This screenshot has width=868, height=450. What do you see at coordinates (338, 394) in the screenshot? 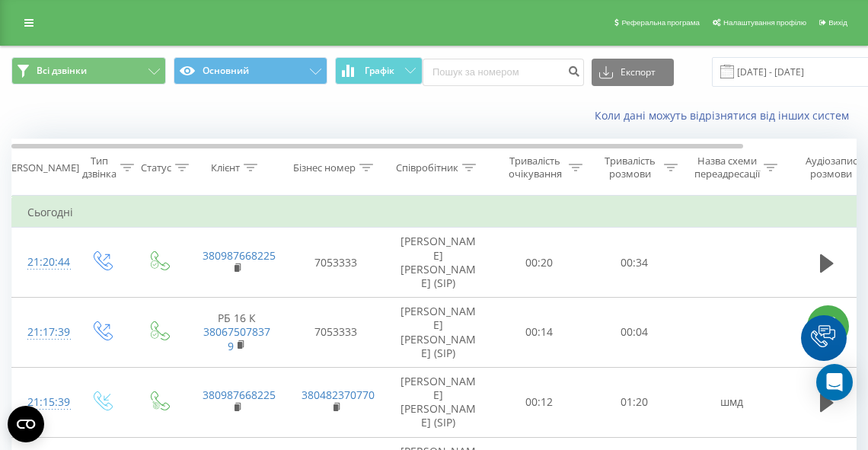
I see `a: 380482370770` at bounding box center [338, 394].